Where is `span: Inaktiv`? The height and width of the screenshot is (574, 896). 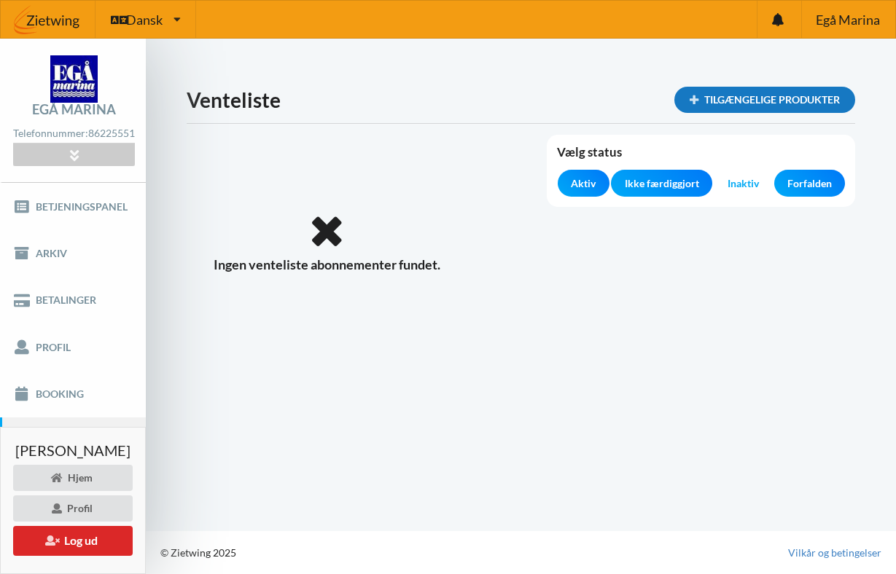 span: Inaktiv is located at coordinates (743, 184).